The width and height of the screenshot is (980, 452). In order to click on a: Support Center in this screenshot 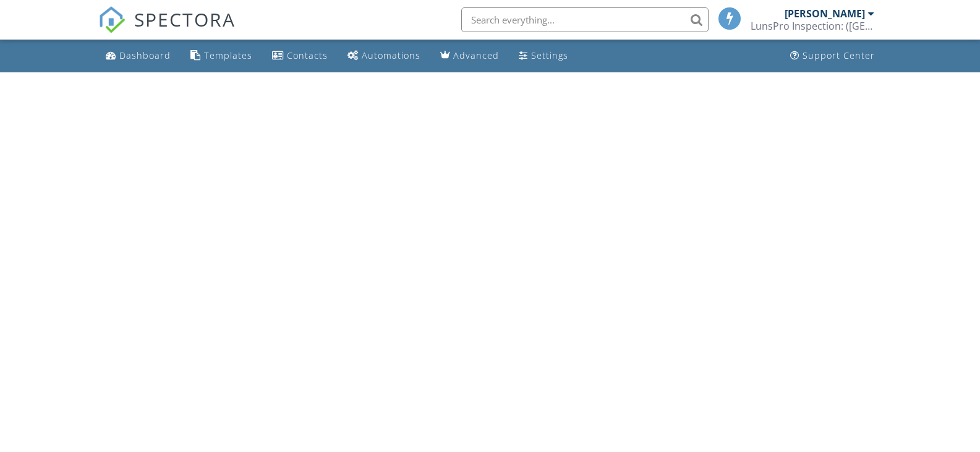, I will do `click(832, 55)`.